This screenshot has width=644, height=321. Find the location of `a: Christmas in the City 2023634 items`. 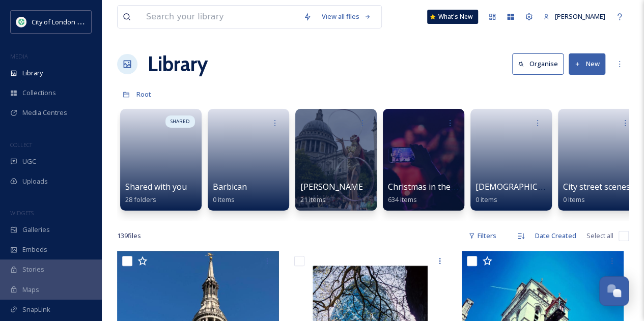

a: Christmas in the City 2023634 items is located at coordinates (437, 193).